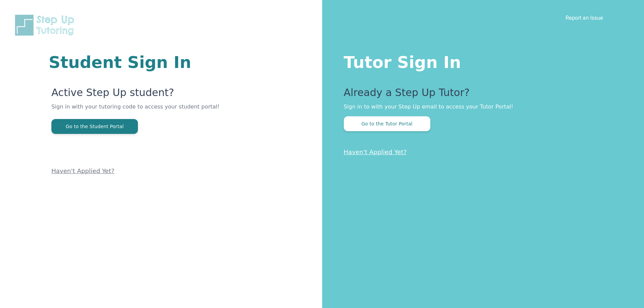  Describe the element at coordinates (46, 25) in the screenshot. I see `img: Step Up Tutoring horizontal logo` at that location.